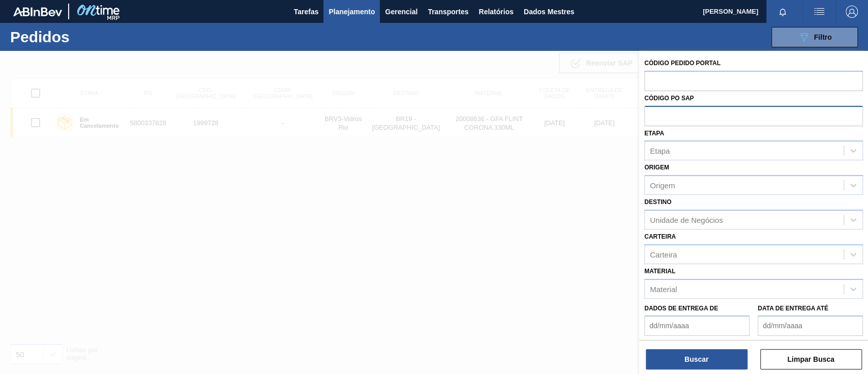 This screenshot has width=868, height=374. Describe the element at coordinates (306, 11) in the screenshot. I see `font: Tarefas` at that location.